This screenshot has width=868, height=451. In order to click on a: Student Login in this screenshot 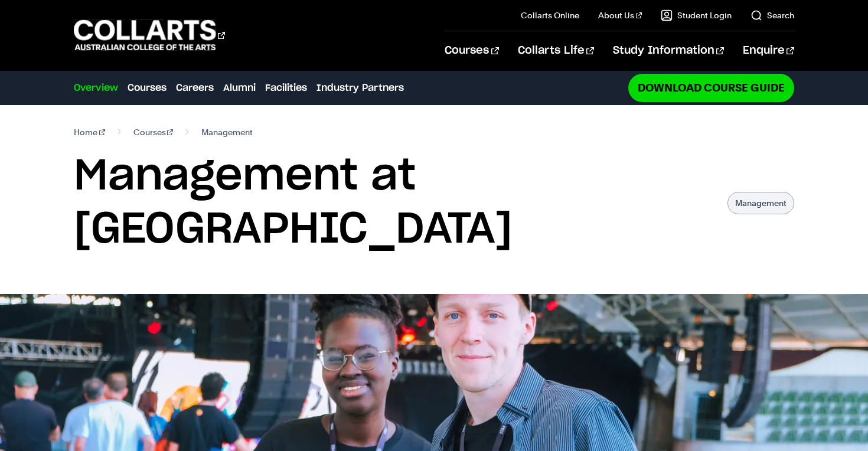, I will do `click(696, 15)`.